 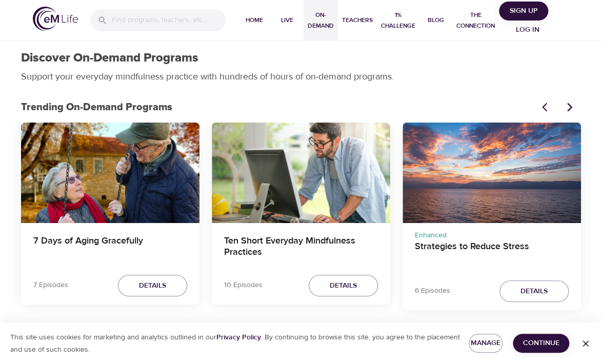 I want to click on button: Continue, so click(x=541, y=343).